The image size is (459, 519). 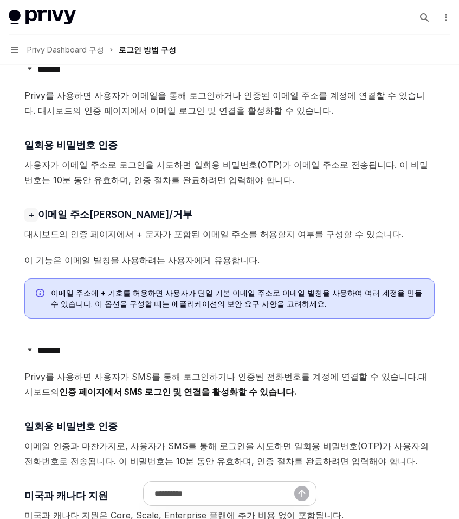 I want to click on img: 밝은 로고, so click(x=42, y=17).